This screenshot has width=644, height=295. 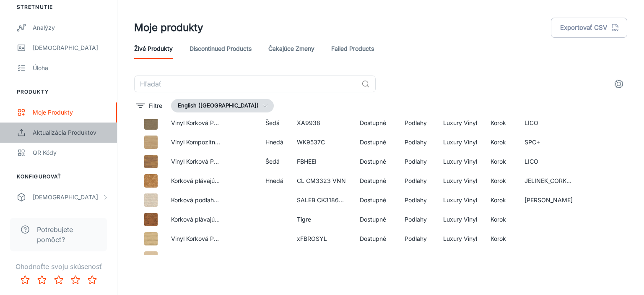 I want to click on a: Failed Products, so click(x=353, y=49).